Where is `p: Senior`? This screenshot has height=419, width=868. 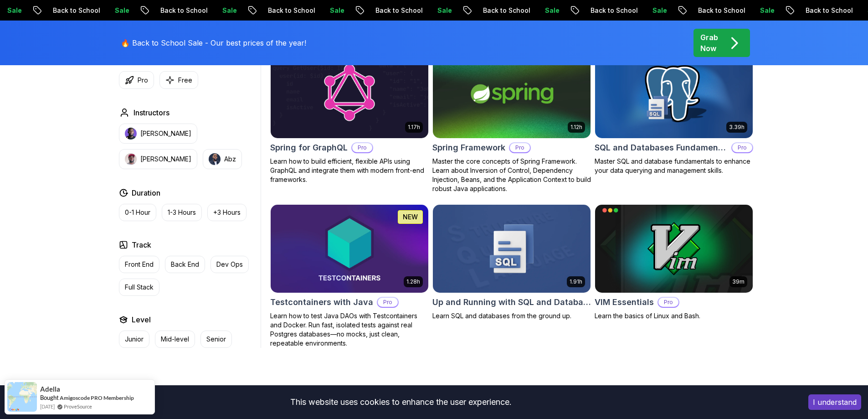 p: Senior is located at coordinates (216, 339).